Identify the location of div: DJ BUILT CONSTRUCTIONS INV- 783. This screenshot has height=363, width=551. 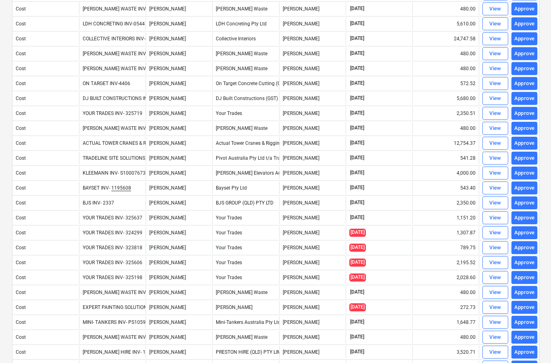
(122, 98).